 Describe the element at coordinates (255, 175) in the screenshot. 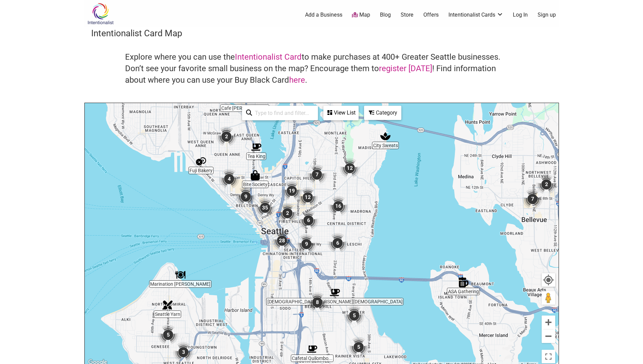

I see `div: Bite Society` at that location.